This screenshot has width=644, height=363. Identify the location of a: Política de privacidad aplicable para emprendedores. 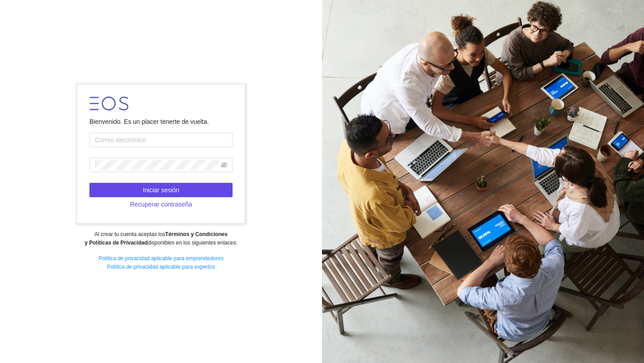
(161, 259).